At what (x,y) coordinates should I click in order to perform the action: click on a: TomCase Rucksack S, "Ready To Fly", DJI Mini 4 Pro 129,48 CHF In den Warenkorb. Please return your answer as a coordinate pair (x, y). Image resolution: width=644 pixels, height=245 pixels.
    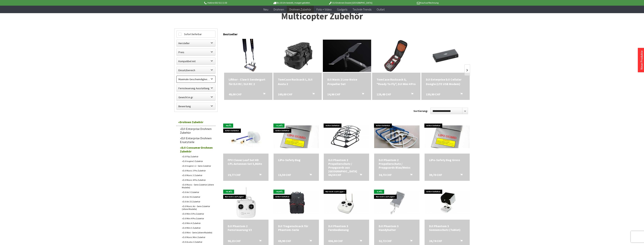
    Looking at the image, I should click on (396, 82).